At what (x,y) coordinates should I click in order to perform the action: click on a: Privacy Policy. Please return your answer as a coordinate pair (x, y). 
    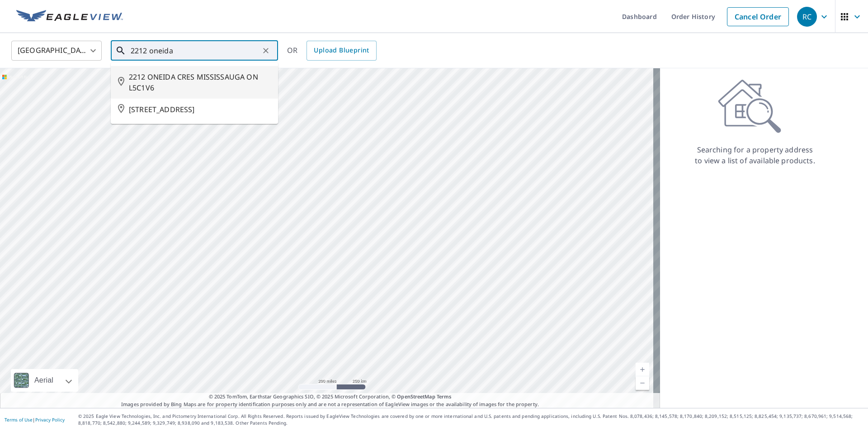
    Looking at the image, I should click on (50, 420).